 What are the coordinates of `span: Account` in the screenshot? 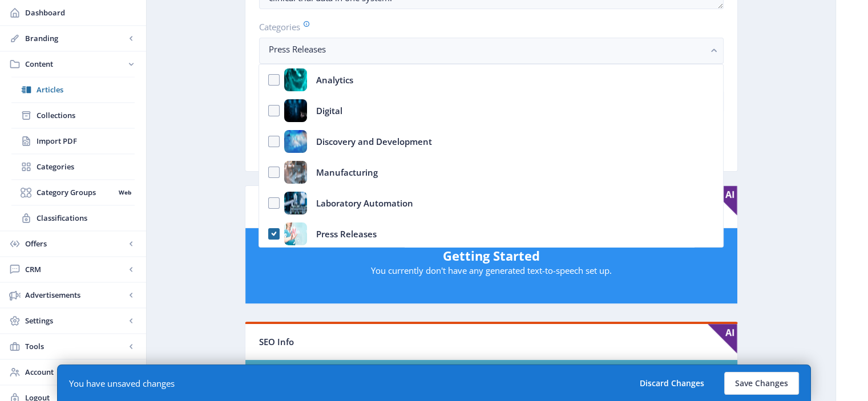 It's located at (75, 372).